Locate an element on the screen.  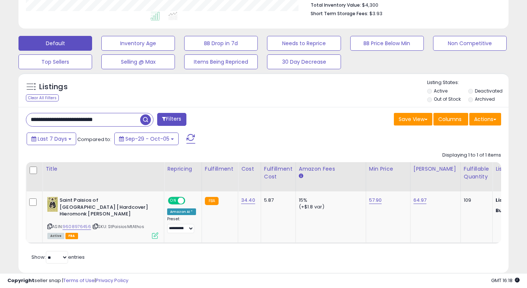
div: Preset: is located at coordinates (182, 225).